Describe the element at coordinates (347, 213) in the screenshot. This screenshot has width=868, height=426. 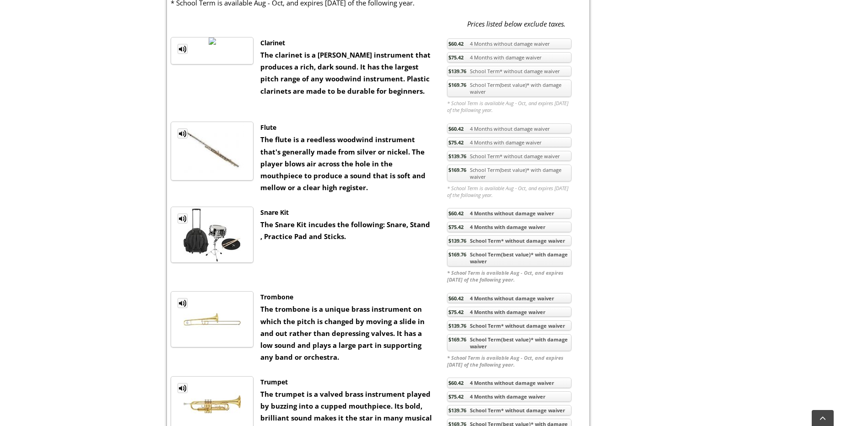
I see `div: Snare Kit` at that location.